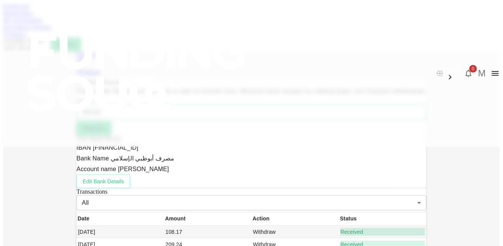 The height and width of the screenshot is (246, 503). I want to click on span: Account name, so click(96, 169).